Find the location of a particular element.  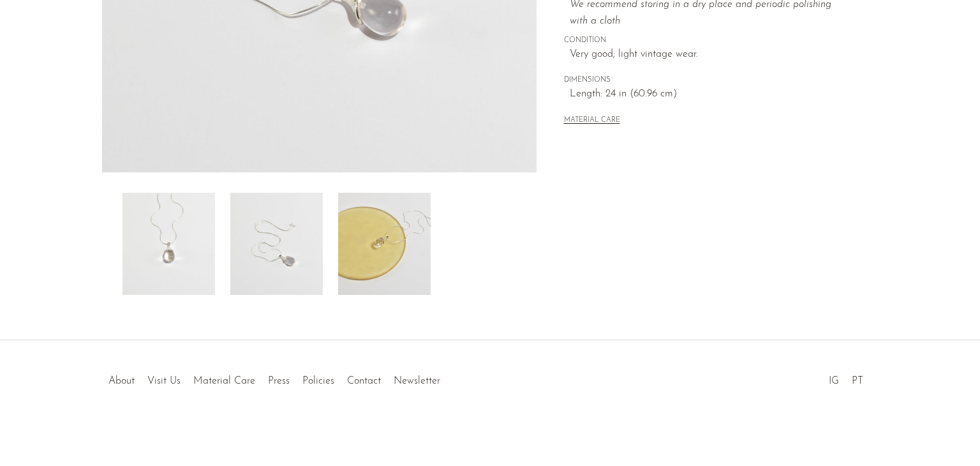

span: CONDITION is located at coordinates (708, 41).